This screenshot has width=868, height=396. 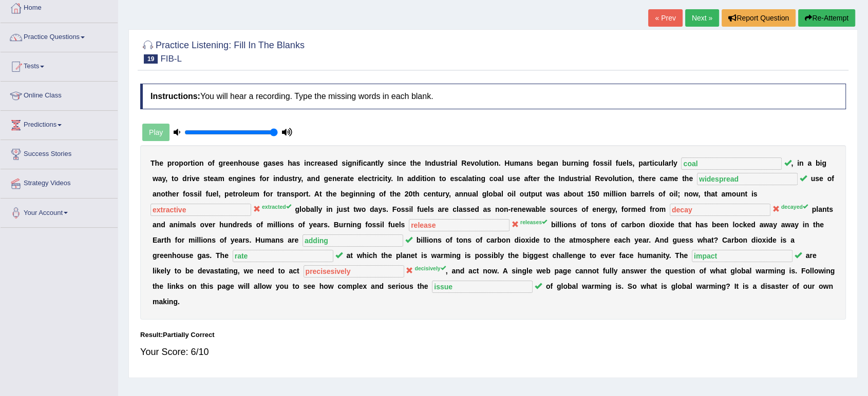 I want to click on a: Tests, so click(x=59, y=65).